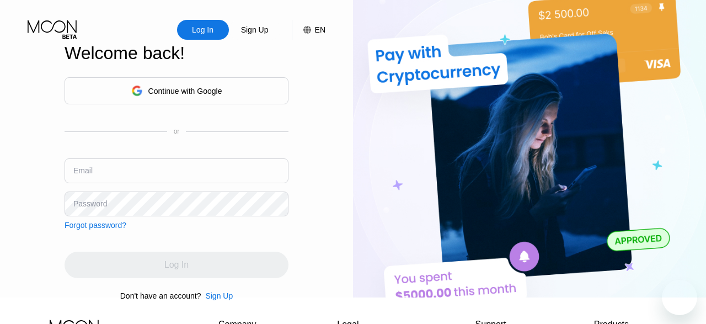 The image size is (706, 324). What do you see at coordinates (90, 204) in the screenshot?
I see `div: Password` at bounding box center [90, 204].